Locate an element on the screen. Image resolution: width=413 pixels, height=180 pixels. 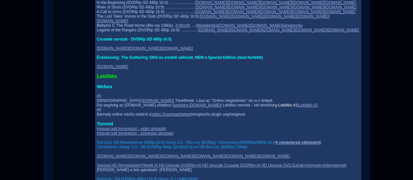
span: Tévéfilmek: Hang: 5.1 - SD DVDRip 480p (16:9)/(4:3) és HD Blu-ray (BDRip) 1080p is located at coordinates (172, 147).